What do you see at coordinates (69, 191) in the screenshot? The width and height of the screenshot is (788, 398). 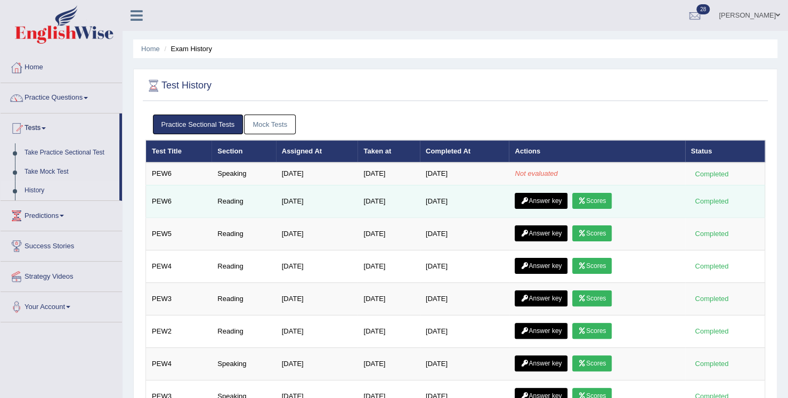 I see `a: History` at bounding box center [69, 191].